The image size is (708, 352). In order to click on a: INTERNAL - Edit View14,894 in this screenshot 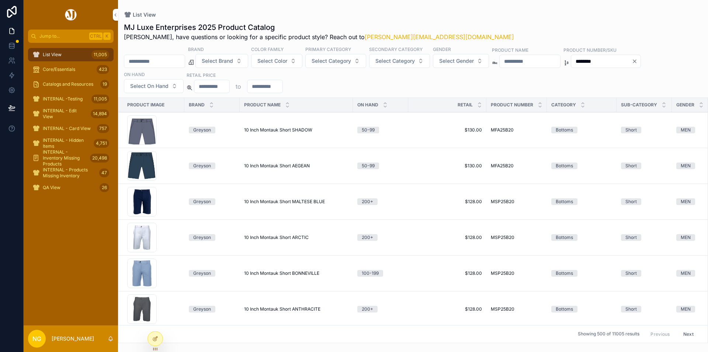, I will do `click(71, 114)`.